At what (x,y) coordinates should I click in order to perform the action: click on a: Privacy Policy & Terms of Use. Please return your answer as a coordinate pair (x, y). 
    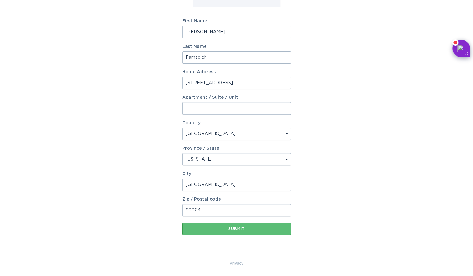
    Looking at the image, I should click on (237, 264).